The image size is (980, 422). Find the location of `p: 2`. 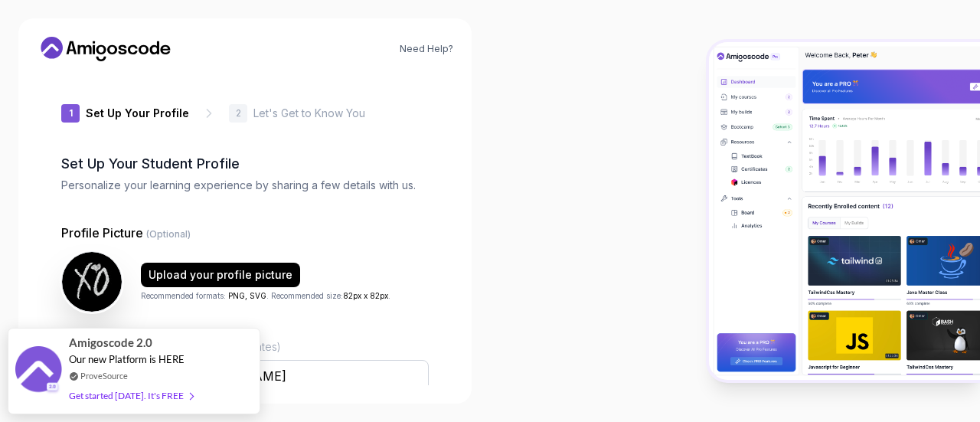

p: 2 is located at coordinates (238, 113).